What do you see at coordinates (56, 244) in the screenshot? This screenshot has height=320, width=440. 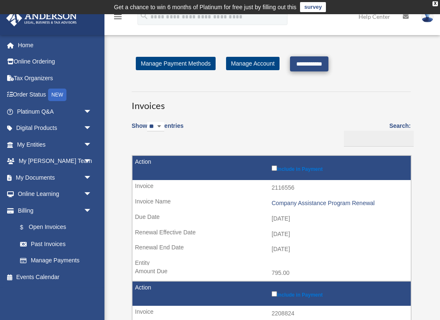 I see `a: Past Invoices` at bounding box center [56, 244].